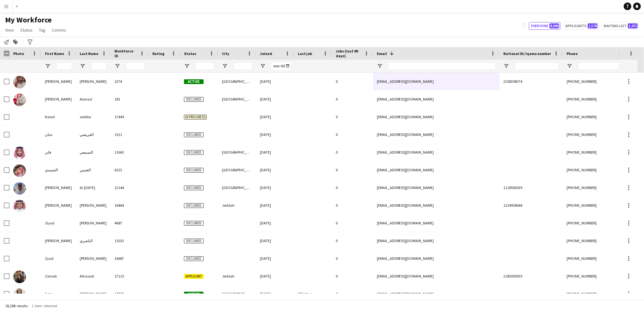 The image size is (644, 311). Describe the element at coordinates (130, 81) in the screenshot. I see `div: 2374` at that location.